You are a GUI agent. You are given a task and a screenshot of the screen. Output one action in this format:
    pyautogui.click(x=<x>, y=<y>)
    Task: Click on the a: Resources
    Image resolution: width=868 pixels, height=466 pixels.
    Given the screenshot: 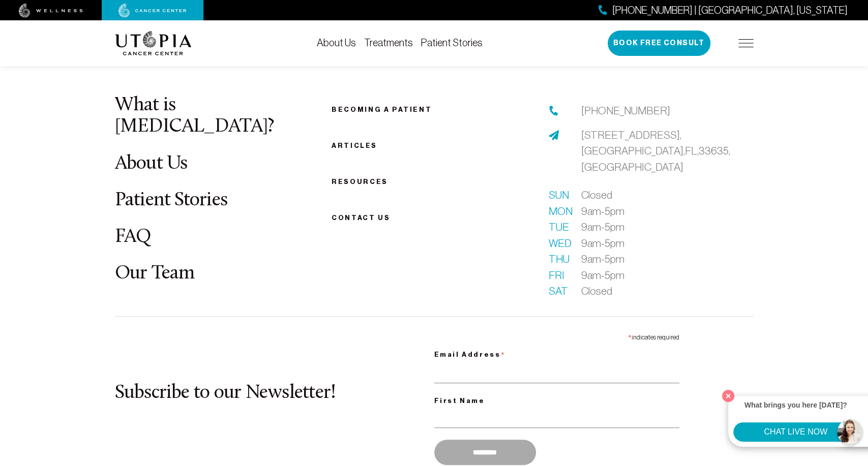 What is the action you would take?
    pyautogui.click(x=359, y=181)
    